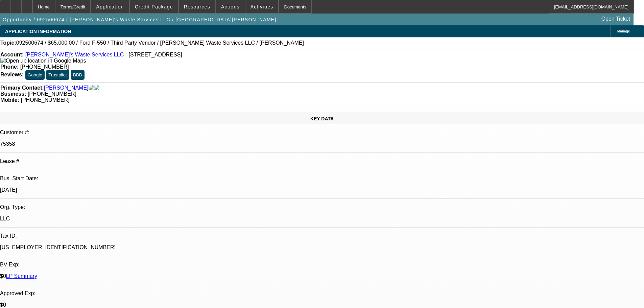 The width and height of the screenshot is (644, 308). Describe the element at coordinates (110, 7) in the screenshot. I see `button: Application` at that location.